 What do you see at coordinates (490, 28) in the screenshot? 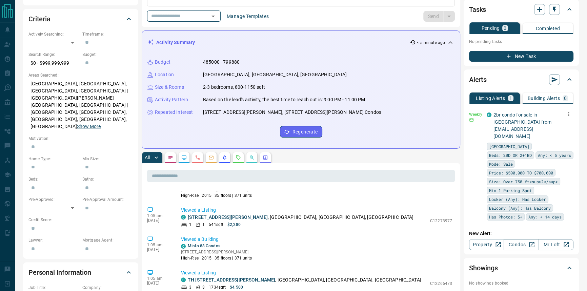
I see `p: Pending` at bounding box center [490, 28].